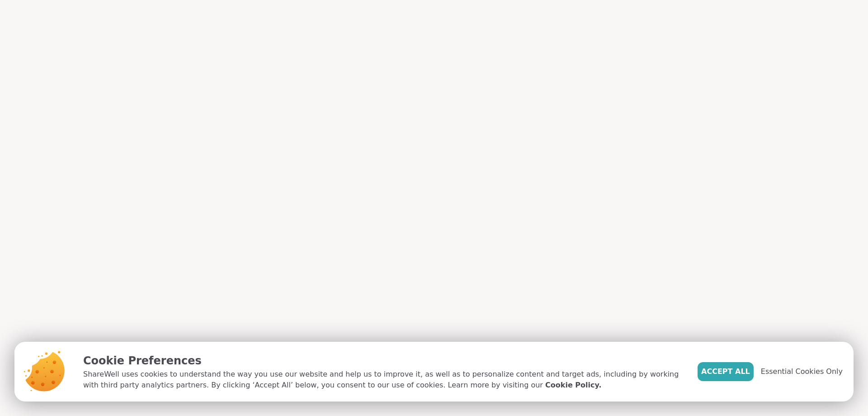 The height and width of the screenshot is (416, 868). Describe the element at coordinates (725, 372) in the screenshot. I see `span: Accept All` at that location.